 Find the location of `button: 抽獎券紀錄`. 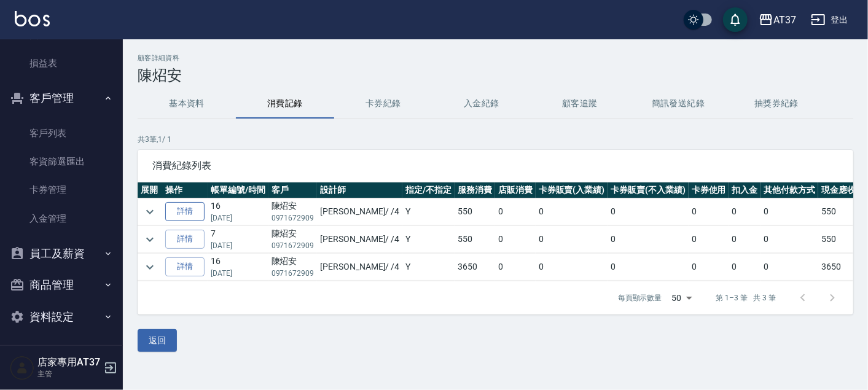

button: 抽獎券紀錄 is located at coordinates (776, 103).